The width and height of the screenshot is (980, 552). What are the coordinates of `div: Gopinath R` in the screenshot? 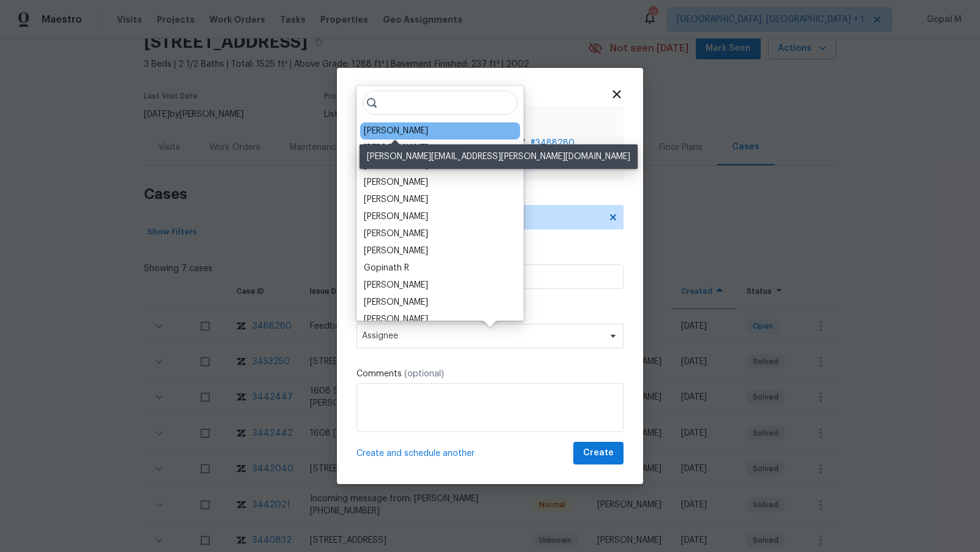 It's located at (386, 268).